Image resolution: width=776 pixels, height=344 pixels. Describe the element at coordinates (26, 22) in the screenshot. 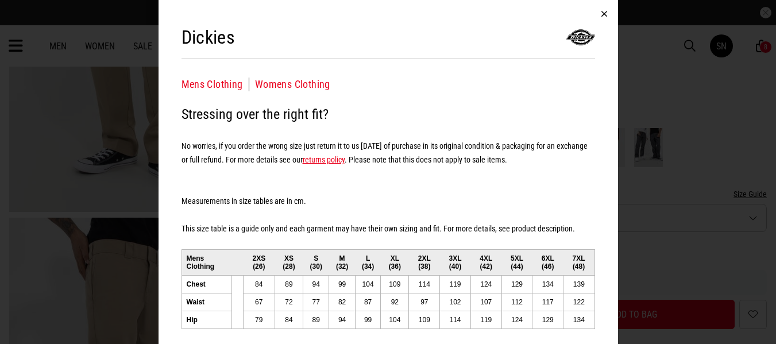

I see `button: Open LiveChat chat widget` at that location.